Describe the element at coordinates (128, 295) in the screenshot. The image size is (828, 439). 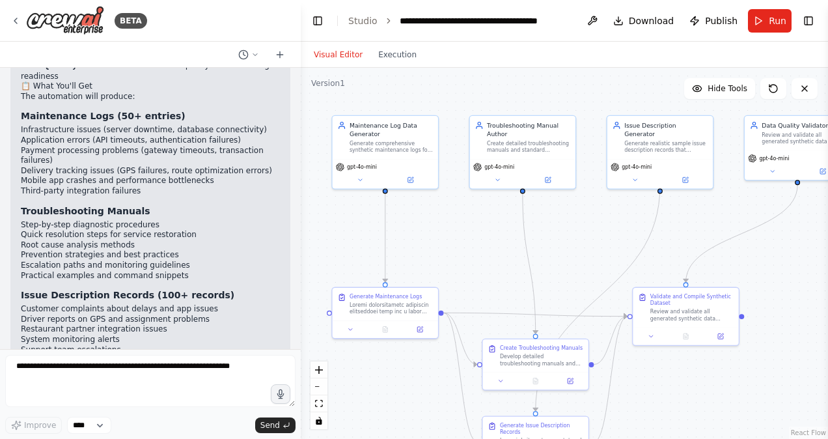
I see `strong: Issue Description Records (100+ records)` at that location.